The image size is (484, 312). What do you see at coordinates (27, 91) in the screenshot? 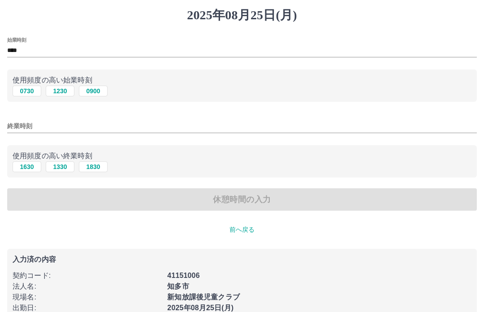
I see `button: 0730` at bounding box center [27, 91].